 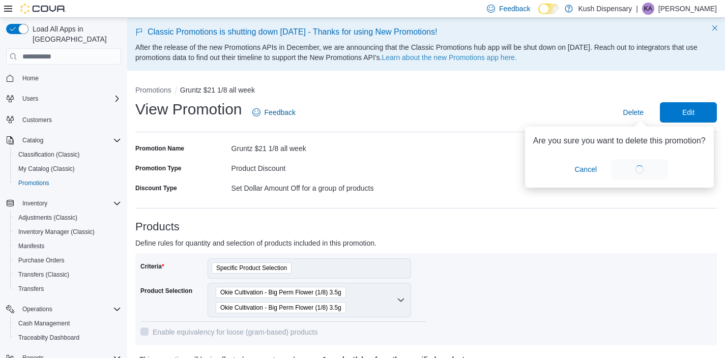 I want to click on span: Operations, so click(x=70, y=309).